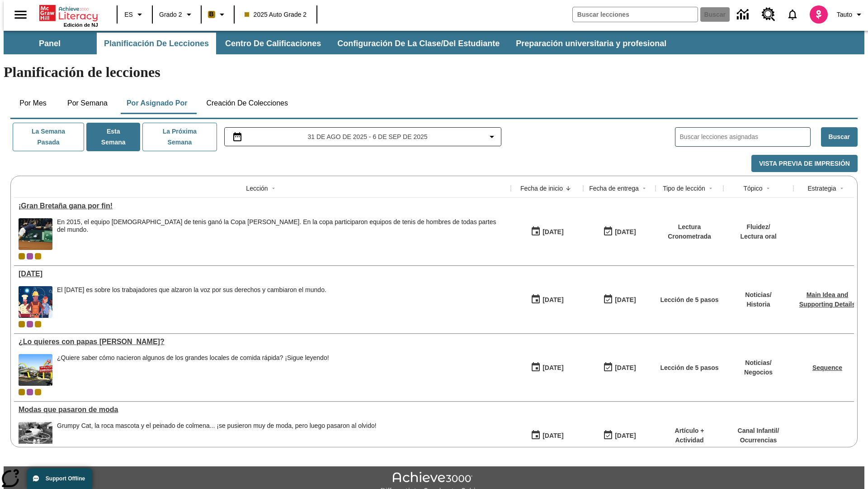 This screenshot has width=868, height=489. What do you see at coordinates (690, 435) in the screenshot?
I see `p: Artículo + Actividad` at bounding box center [690, 435].